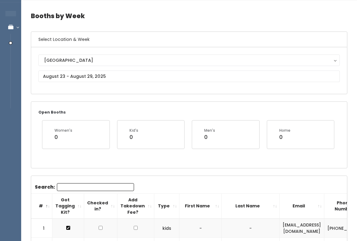  I want to click on th: Add Takedown Fee?: activate to sort column ascending, so click(136, 206).